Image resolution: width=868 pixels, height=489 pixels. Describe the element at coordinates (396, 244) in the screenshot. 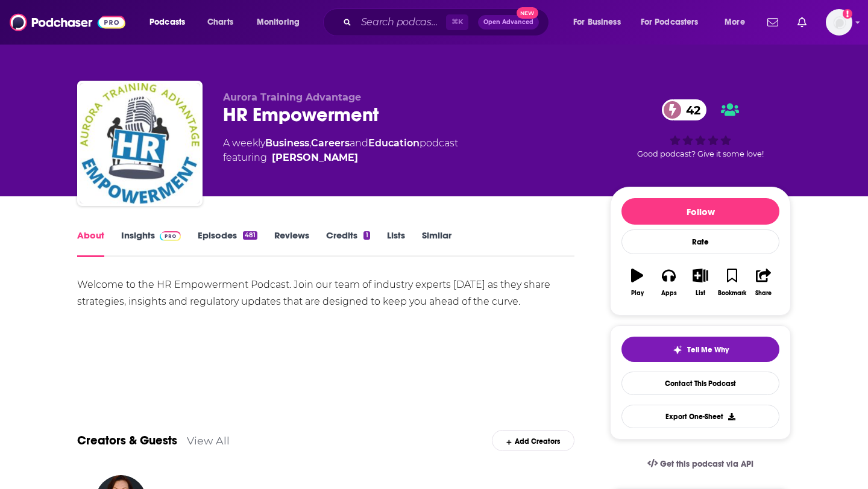

I see `a: Lists` at that location.